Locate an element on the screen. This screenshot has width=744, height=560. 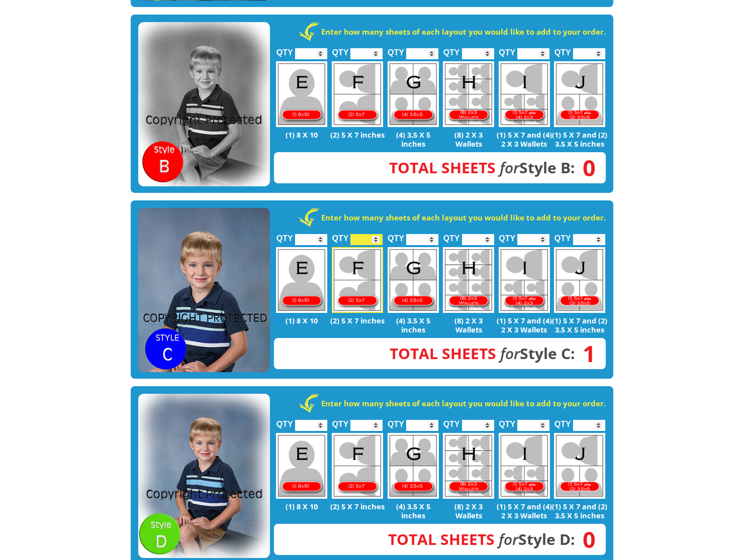
strong: Style B: is located at coordinates (482, 168).